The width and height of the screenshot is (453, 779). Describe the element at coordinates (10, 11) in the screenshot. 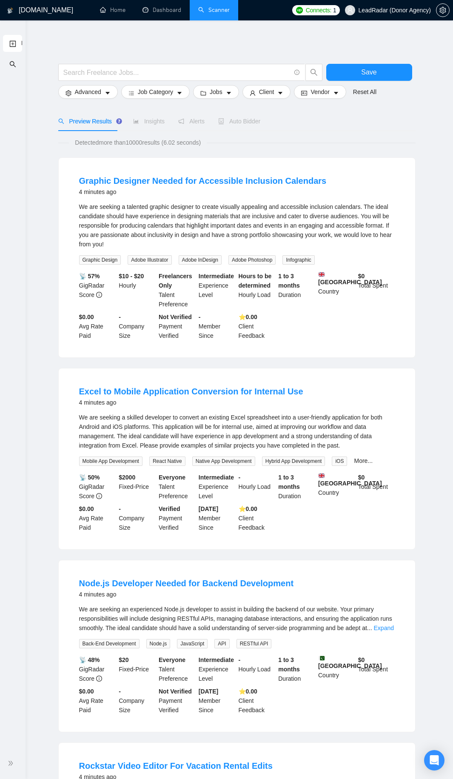

I see `img: logo` at that location.